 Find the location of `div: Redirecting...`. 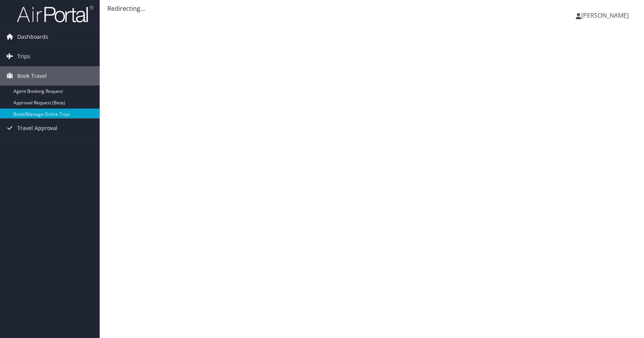

div: Redirecting... is located at coordinates (372, 9).